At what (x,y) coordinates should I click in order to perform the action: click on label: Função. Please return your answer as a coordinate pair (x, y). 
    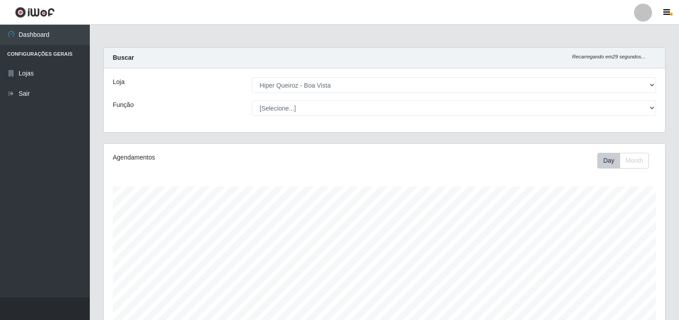
    Looking at the image, I should click on (123, 105).